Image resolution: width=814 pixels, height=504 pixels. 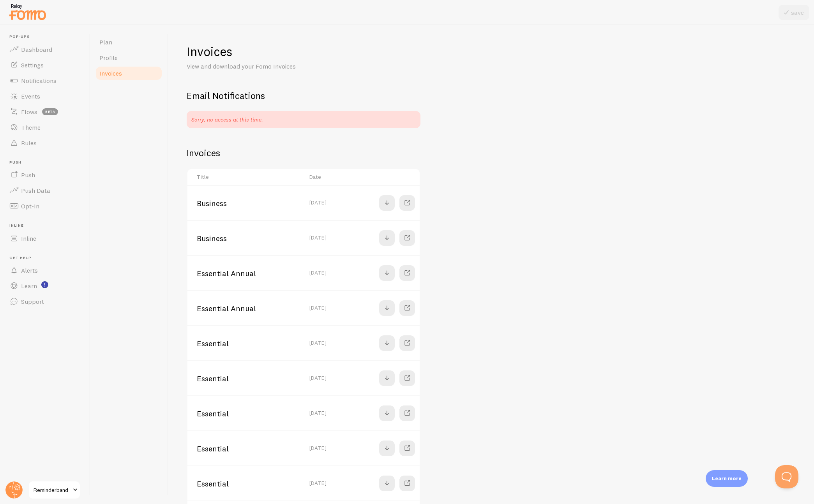 What do you see at coordinates (32, 301) in the screenshot?
I see `span: Support` at bounding box center [32, 301].